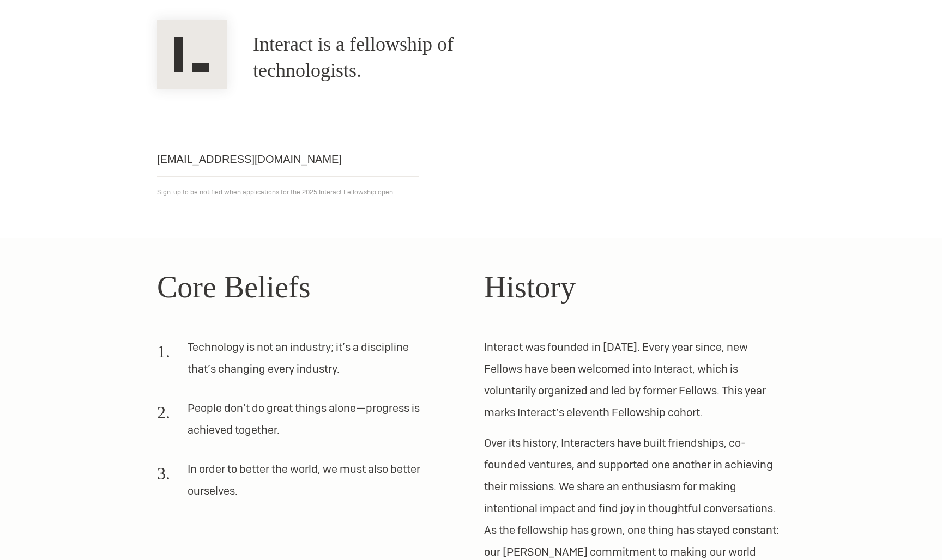 The height and width of the screenshot is (560, 942). I want to click on li: In order to better the world, we must also better ourselves., so click(295, 484).